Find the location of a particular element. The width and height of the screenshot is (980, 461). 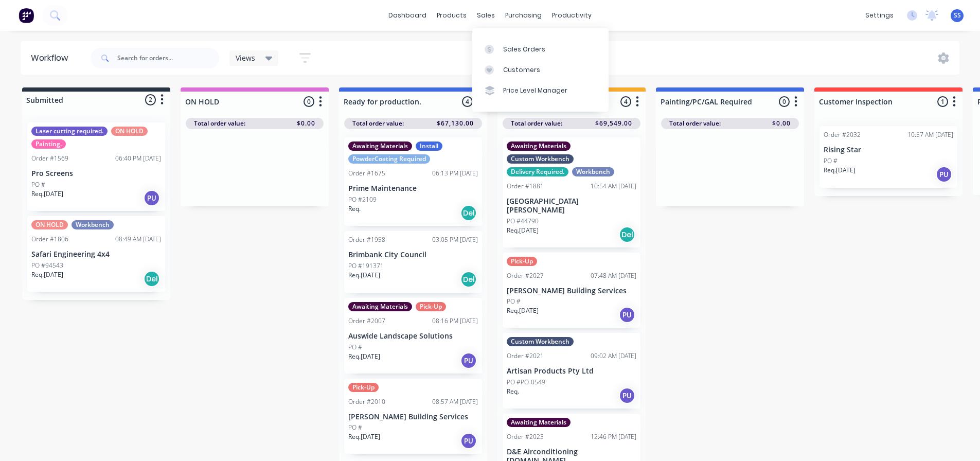

a: Price Level Manager is located at coordinates (540, 90).